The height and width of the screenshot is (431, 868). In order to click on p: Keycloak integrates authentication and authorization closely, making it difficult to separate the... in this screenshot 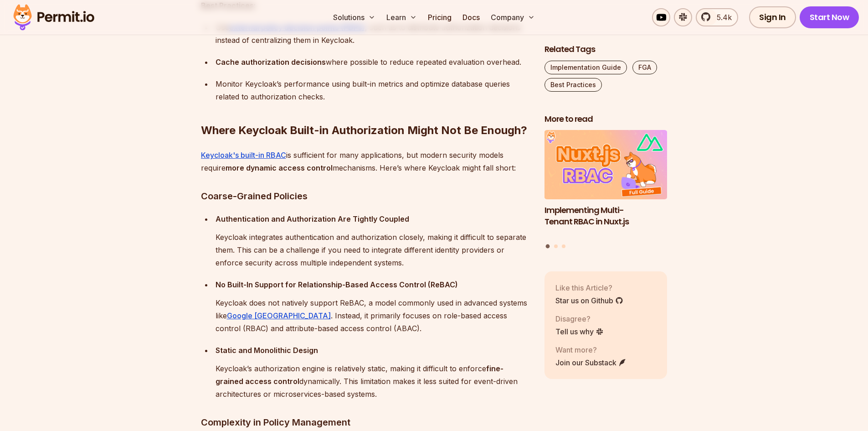, I will do `click(373, 250)`.